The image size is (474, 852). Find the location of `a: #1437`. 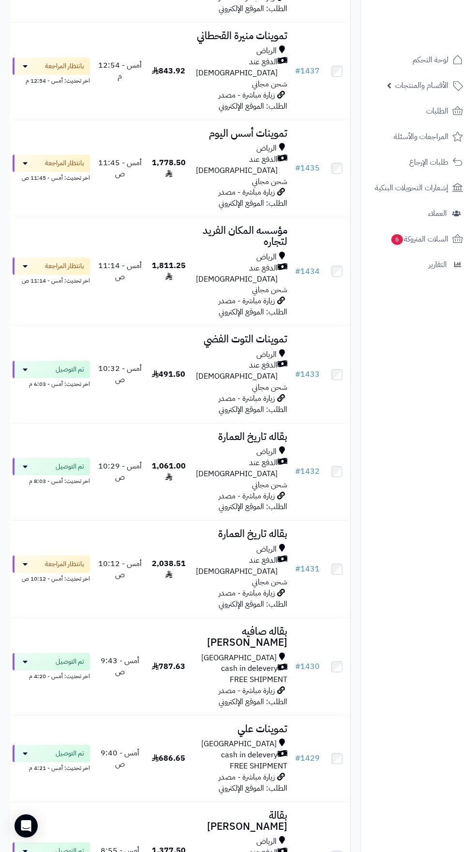

a: #1437 is located at coordinates (307, 71).